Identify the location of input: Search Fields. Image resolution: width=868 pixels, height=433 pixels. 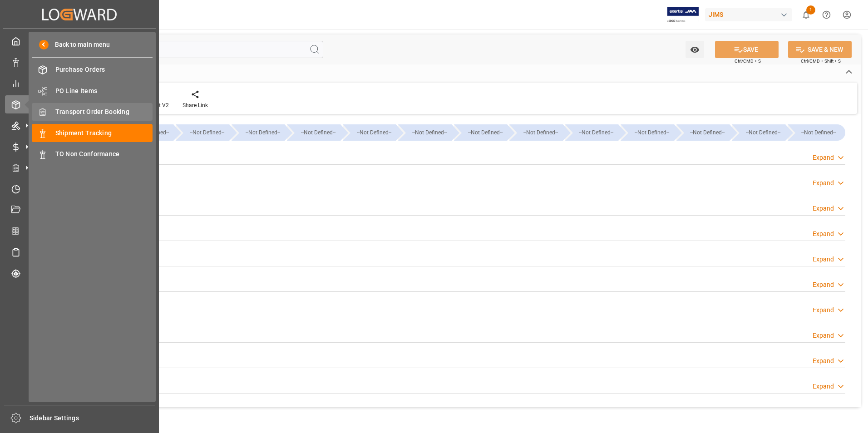
(183, 49).